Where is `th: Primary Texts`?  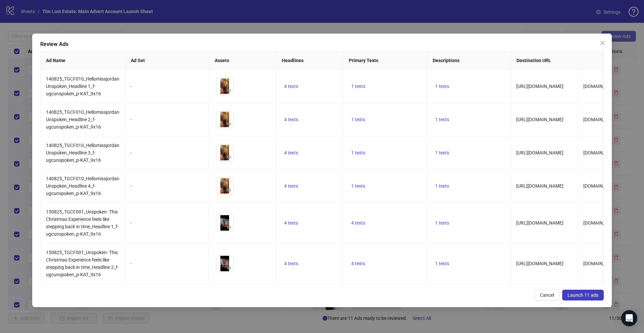
th: Primary Texts is located at coordinates (385, 60).